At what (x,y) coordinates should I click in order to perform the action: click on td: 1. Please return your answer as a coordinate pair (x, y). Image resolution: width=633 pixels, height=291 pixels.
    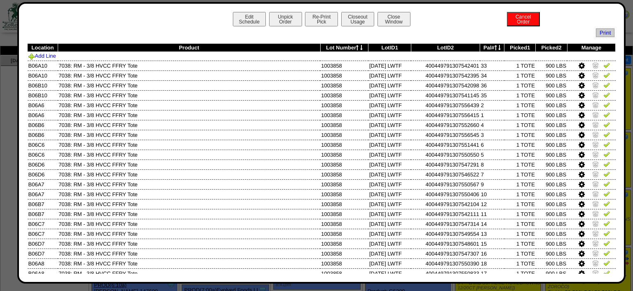
    Looking at the image, I should click on (492, 115).